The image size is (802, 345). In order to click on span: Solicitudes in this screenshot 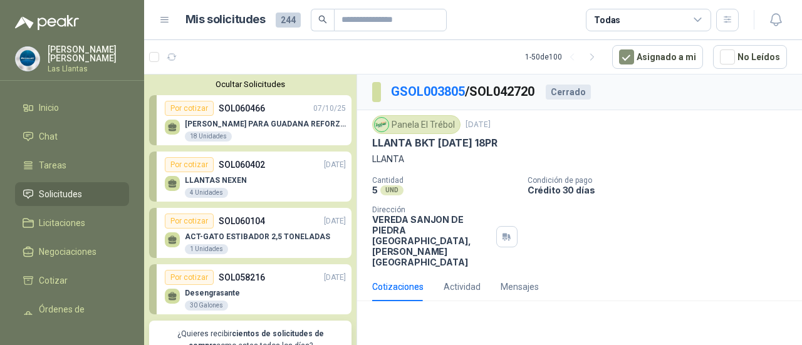, I will do `click(60, 194)`.